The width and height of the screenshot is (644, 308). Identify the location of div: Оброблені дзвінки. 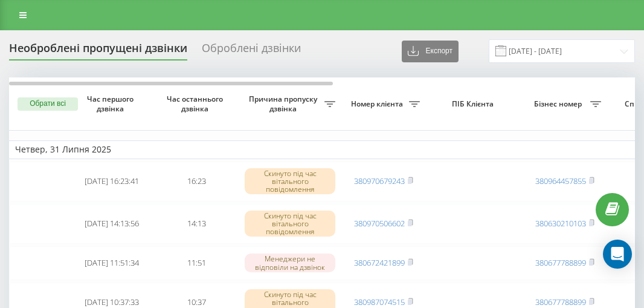
(251, 50).